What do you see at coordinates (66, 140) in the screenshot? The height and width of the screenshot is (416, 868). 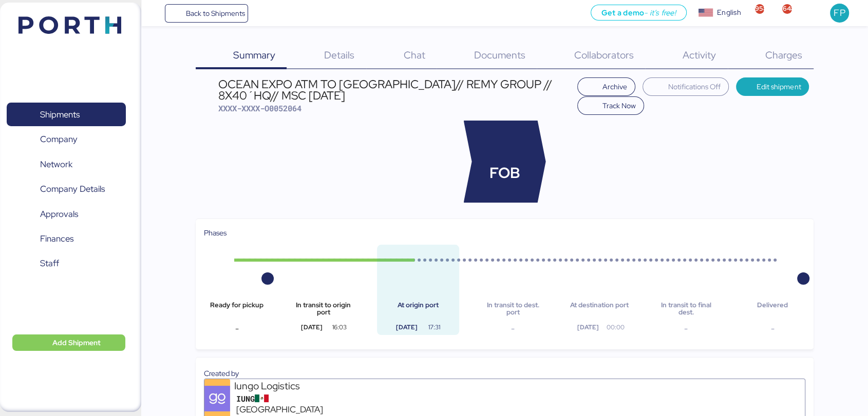 I see `a: Company` at bounding box center [66, 140].